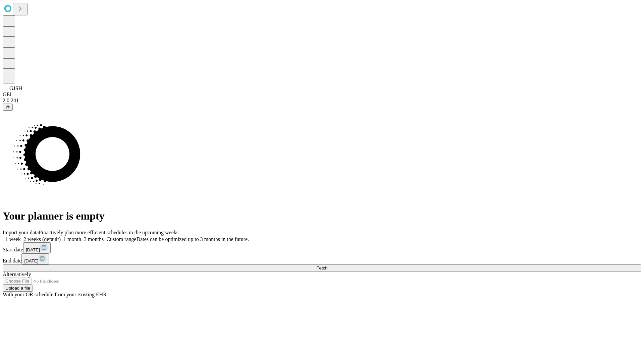  I want to click on span: GJSH, so click(16, 88).